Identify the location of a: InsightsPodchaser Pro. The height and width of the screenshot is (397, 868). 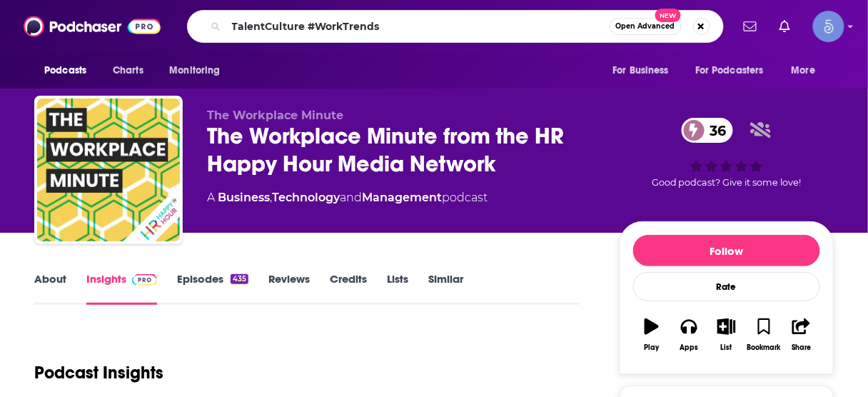
(121, 288).